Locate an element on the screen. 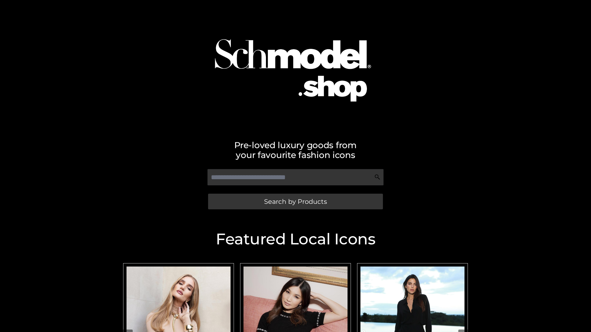  h2: Featured Local Icons​ is located at coordinates (295, 239).